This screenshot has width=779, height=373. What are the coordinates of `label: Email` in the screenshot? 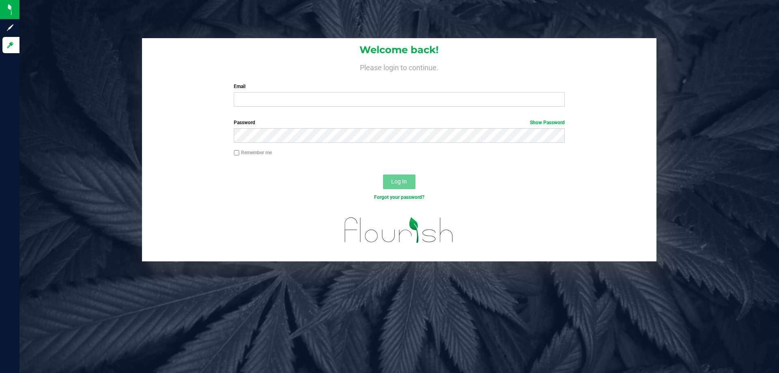 It's located at (399, 86).